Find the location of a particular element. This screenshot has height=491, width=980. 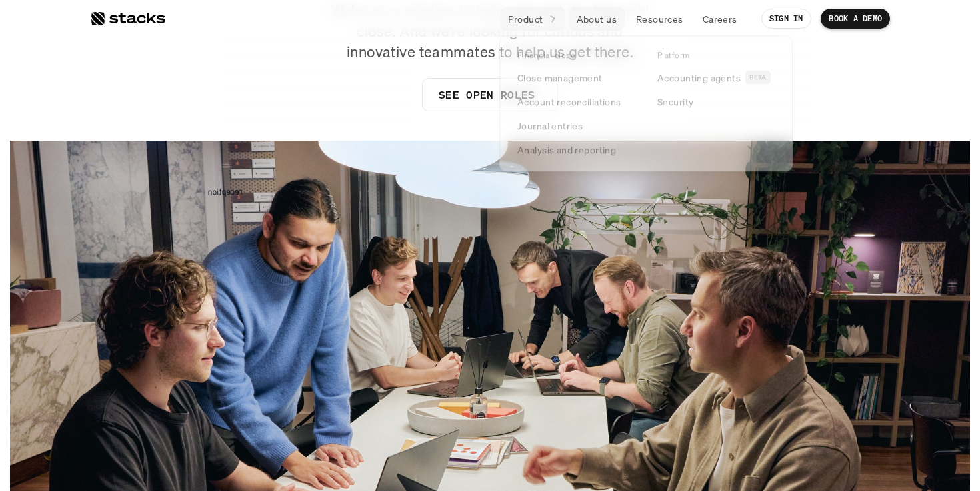

a: BOOK A DEMO is located at coordinates (855, 19).